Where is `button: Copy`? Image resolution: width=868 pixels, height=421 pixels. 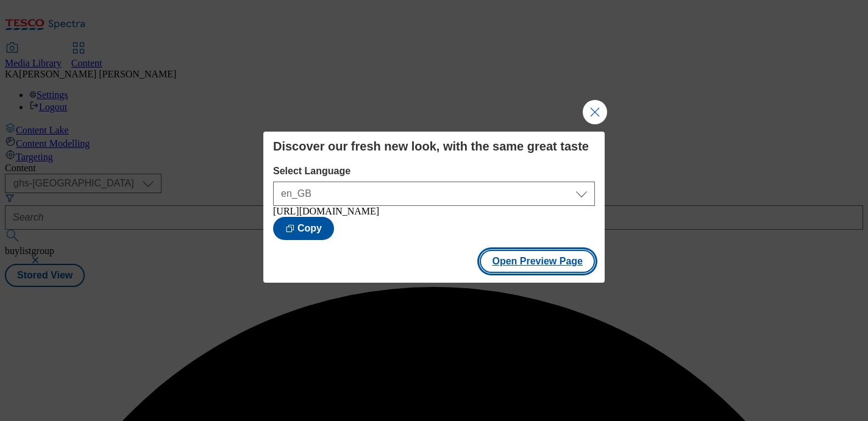
button: Copy is located at coordinates (303, 228).